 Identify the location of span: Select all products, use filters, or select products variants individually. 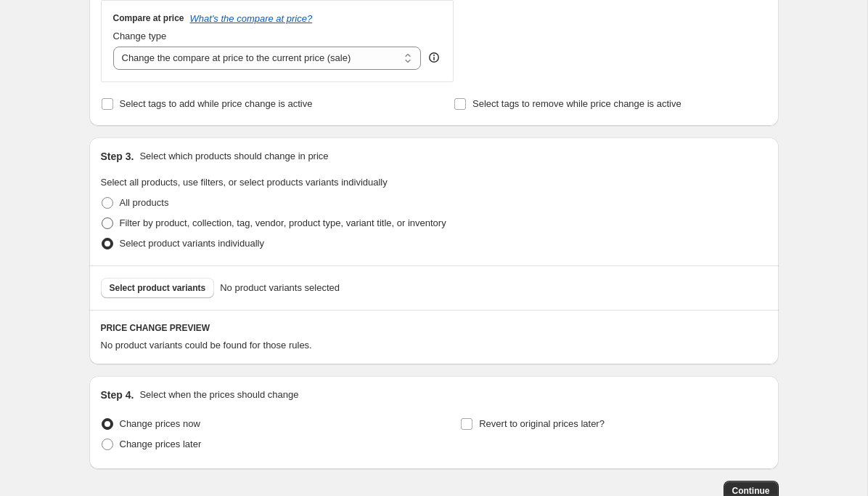
(244, 182).